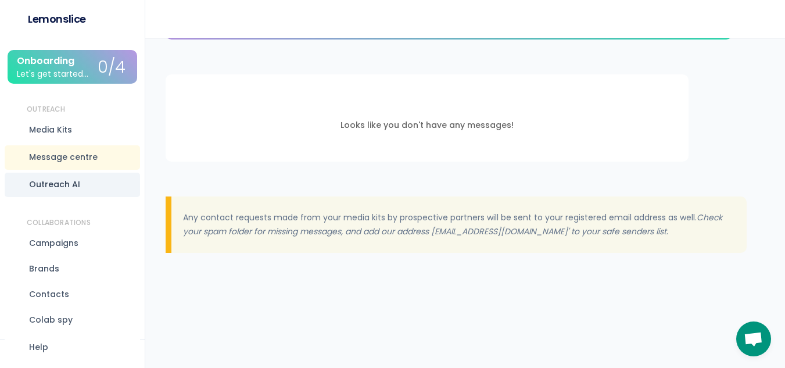 Image resolution: width=785 pixels, height=368 pixels. Describe the element at coordinates (51, 130) in the screenshot. I see `div: Media Kits` at that location.